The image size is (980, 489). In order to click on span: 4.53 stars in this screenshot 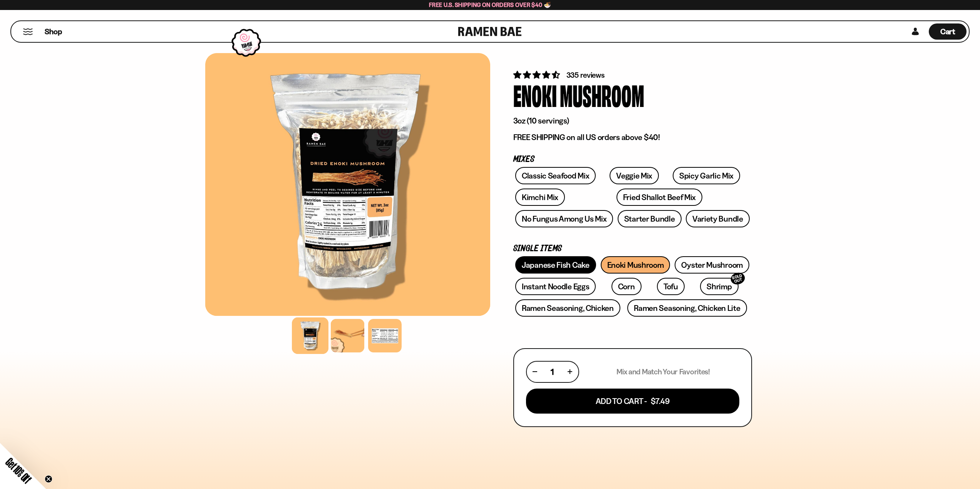, I will do `click(537, 75)`.